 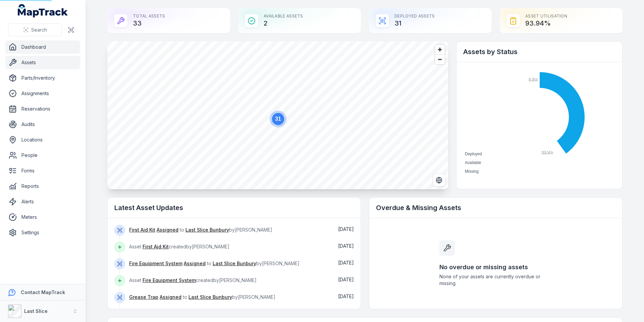 What do you see at coordinates (42, 202) in the screenshot?
I see `a: Alerts` at bounding box center [42, 202].